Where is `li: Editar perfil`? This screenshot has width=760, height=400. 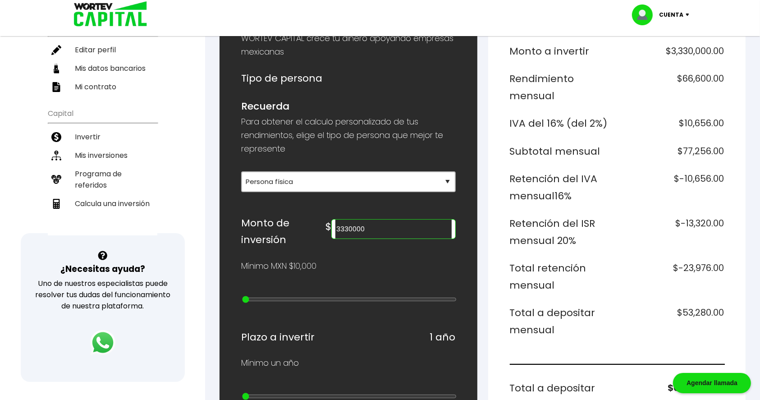 li: Editar perfil is located at coordinates (102, 50).